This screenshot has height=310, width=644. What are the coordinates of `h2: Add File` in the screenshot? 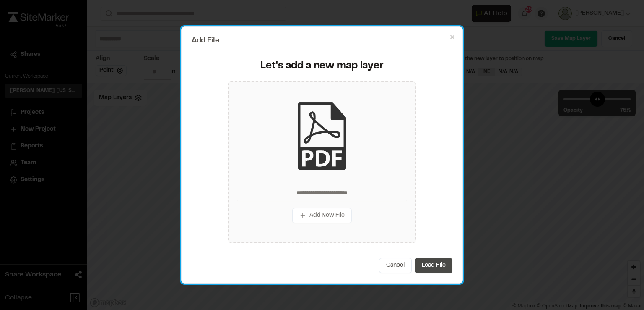 It's located at (322, 41).